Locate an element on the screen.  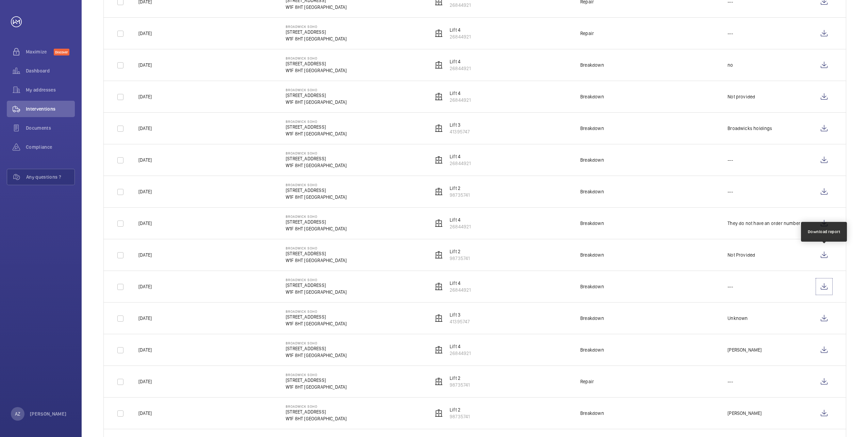
span: Dashboard is located at coordinates (51, 71).